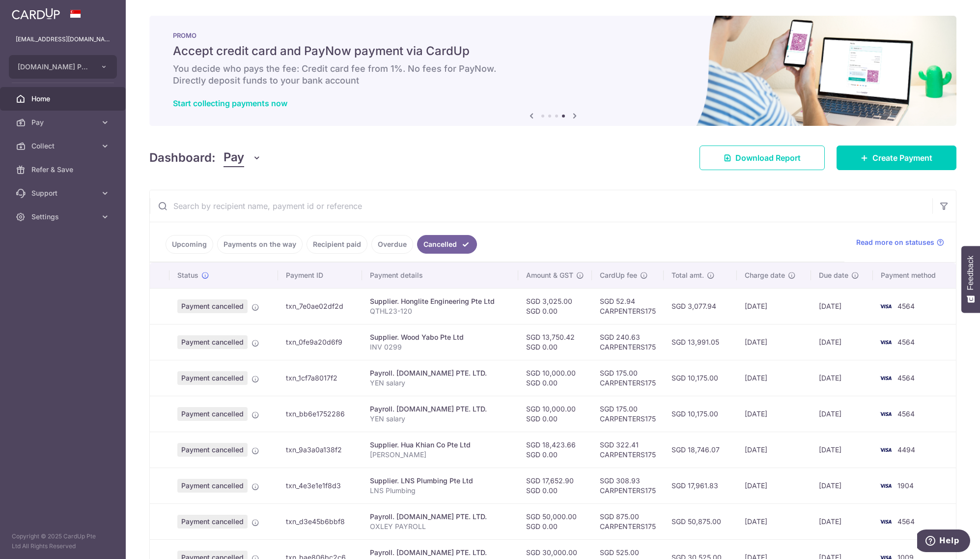 The image size is (980, 559). I want to click on td: SGD 10,175.00, so click(700, 377).